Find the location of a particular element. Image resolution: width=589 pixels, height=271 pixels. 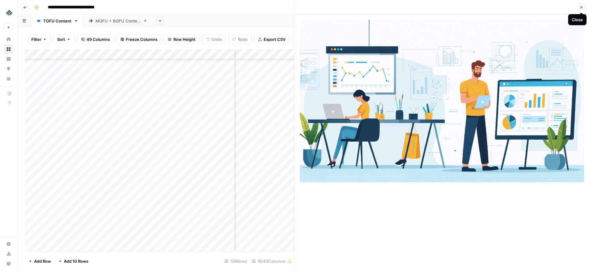

button: Add Row is located at coordinates (40, 261).